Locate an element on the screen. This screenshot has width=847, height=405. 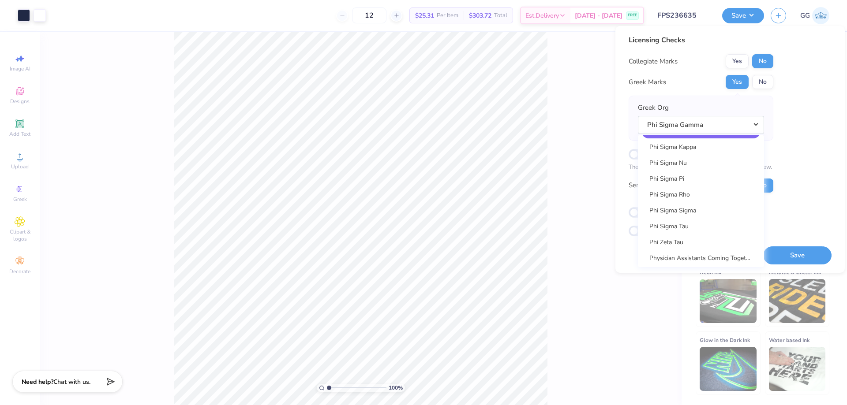
span: FREE is located at coordinates (632, 15).